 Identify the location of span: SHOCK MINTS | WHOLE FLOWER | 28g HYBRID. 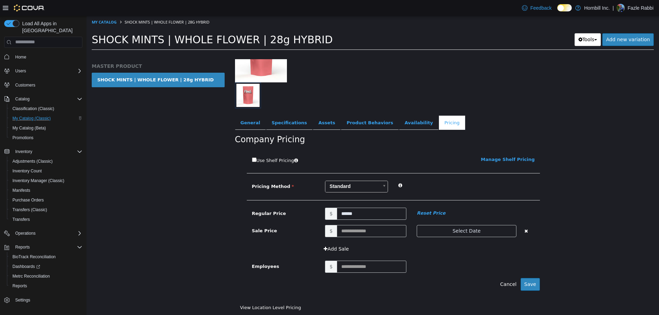
(126, 24).